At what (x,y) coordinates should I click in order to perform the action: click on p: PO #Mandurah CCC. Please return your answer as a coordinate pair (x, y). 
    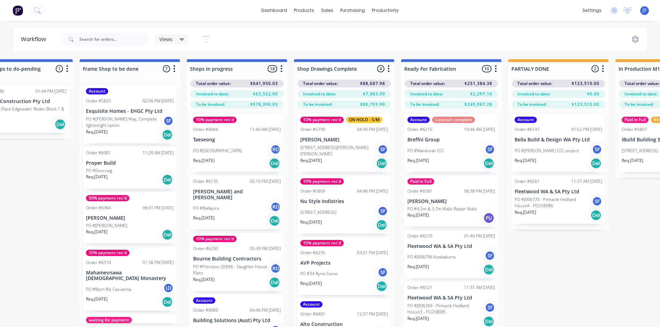
    Looking at the image, I should click on (426, 151).